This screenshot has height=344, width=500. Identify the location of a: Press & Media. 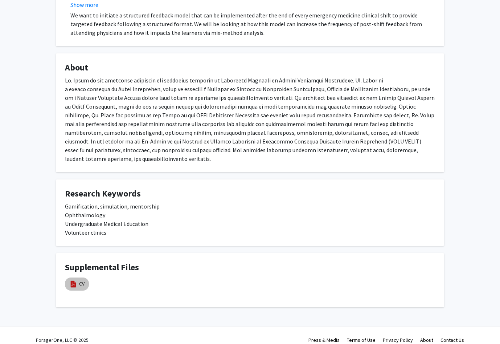
(324, 340).